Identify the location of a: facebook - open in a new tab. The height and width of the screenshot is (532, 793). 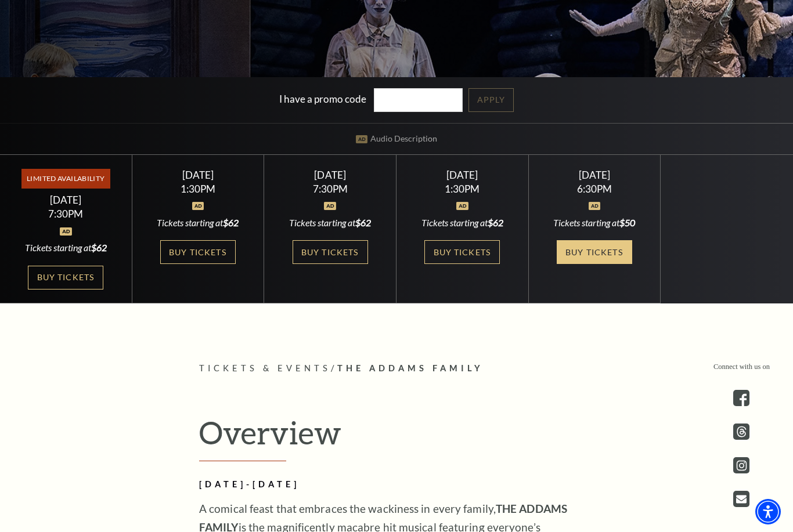
(741, 398).